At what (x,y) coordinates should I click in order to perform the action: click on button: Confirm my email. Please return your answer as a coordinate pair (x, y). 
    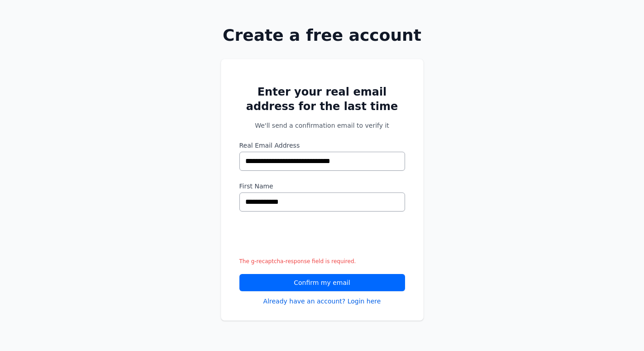
    Looking at the image, I should click on (322, 282).